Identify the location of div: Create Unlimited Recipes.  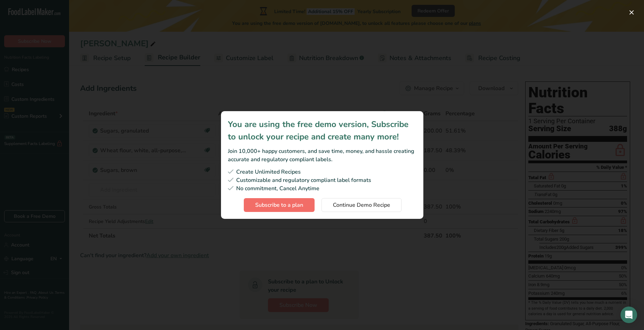
(322, 172).